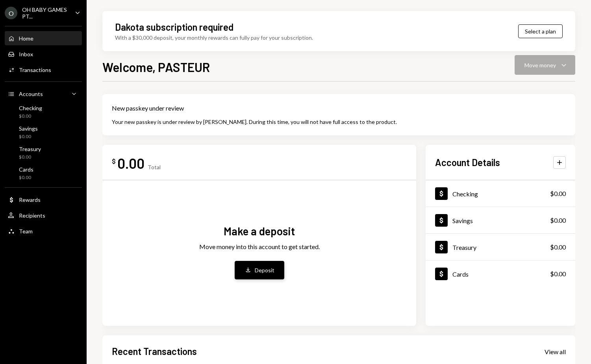  Describe the element at coordinates (44, 231) in the screenshot. I see `a: Team` at that location.